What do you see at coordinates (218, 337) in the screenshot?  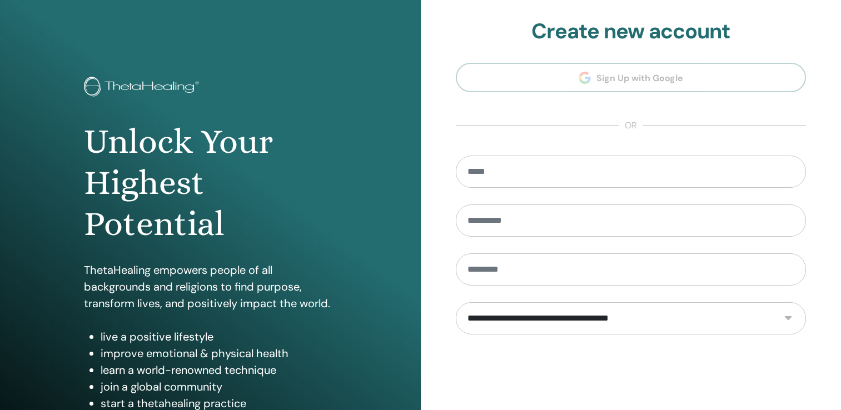 I see `li: live a positive lifestyle` at bounding box center [218, 337].